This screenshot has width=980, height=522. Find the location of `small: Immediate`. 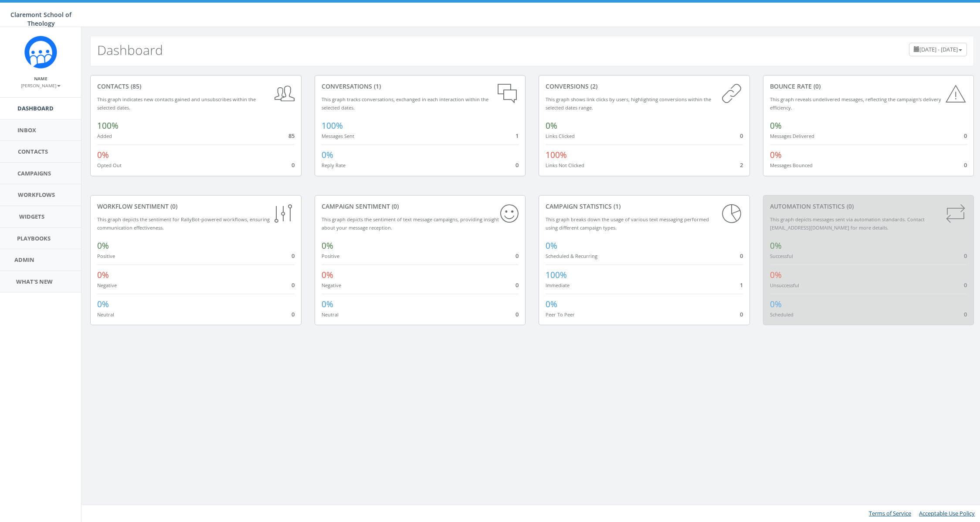

small: Immediate is located at coordinates (558, 285).